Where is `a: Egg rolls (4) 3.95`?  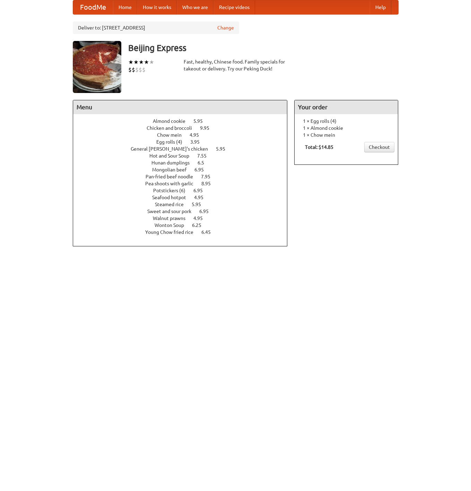
a: Egg rolls (4) 3.95 is located at coordinates (184, 142).